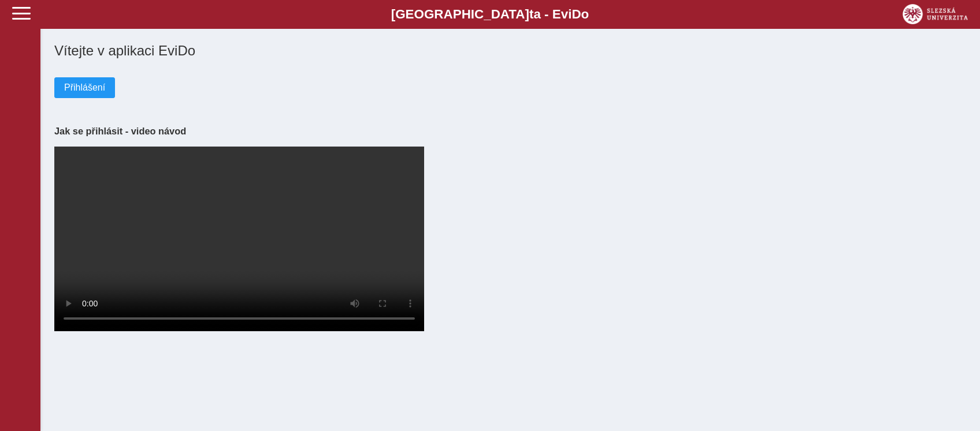 This screenshot has height=431, width=980. I want to click on h3: Jak se přihlásit - video návod, so click(510, 131).